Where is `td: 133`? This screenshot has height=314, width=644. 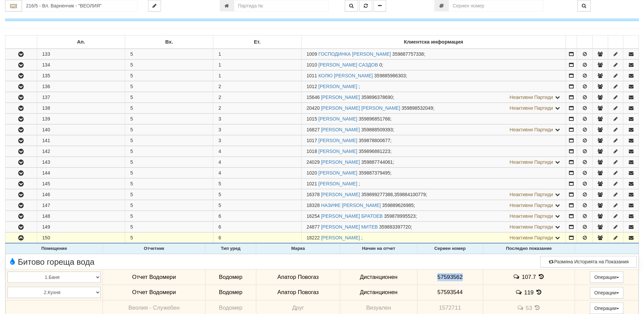 td: 133 is located at coordinates (81, 54).